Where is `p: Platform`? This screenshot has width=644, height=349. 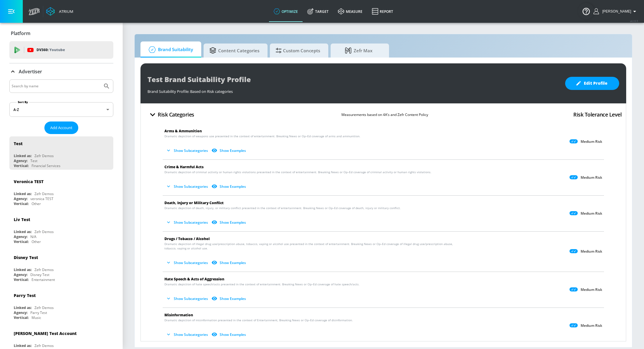 p: Platform is located at coordinates (20, 33).